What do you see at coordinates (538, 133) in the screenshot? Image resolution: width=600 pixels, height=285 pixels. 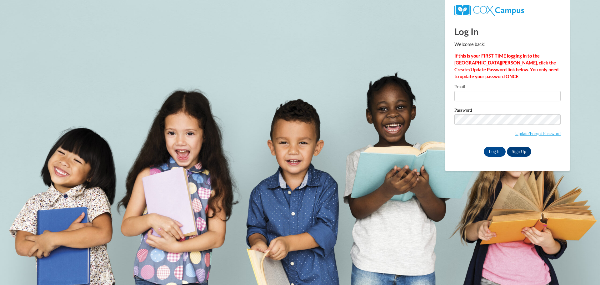 I see `a: Update/Forgot Password` at bounding box center [538, 133].